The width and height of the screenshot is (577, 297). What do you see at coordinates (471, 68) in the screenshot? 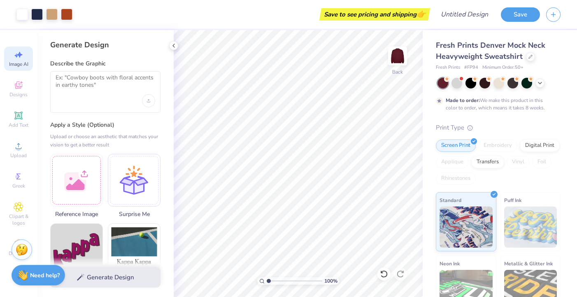
I see `span: # FP94` at bounding box center [471, 68].